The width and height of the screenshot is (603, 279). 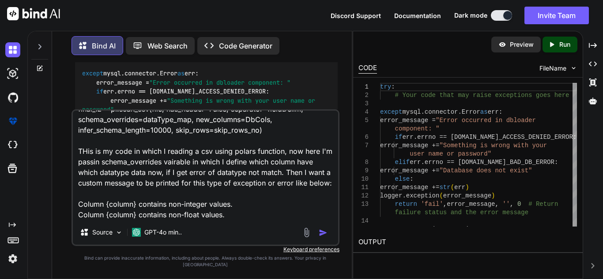 What do you see at coordinates (543, 204) in the screenshot?
I see `span: # Return` at bounding box center [543, 204].